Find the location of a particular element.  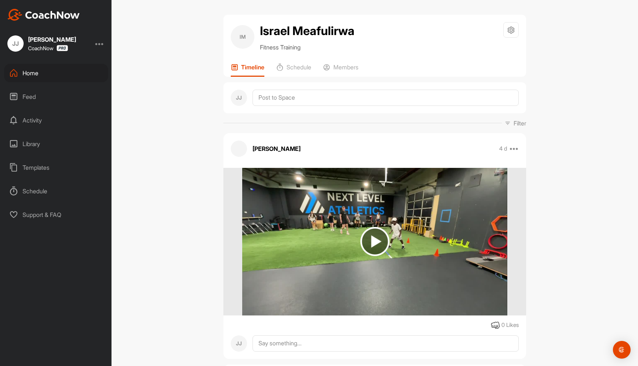

div: Activity is located at coordinates (56, 120).